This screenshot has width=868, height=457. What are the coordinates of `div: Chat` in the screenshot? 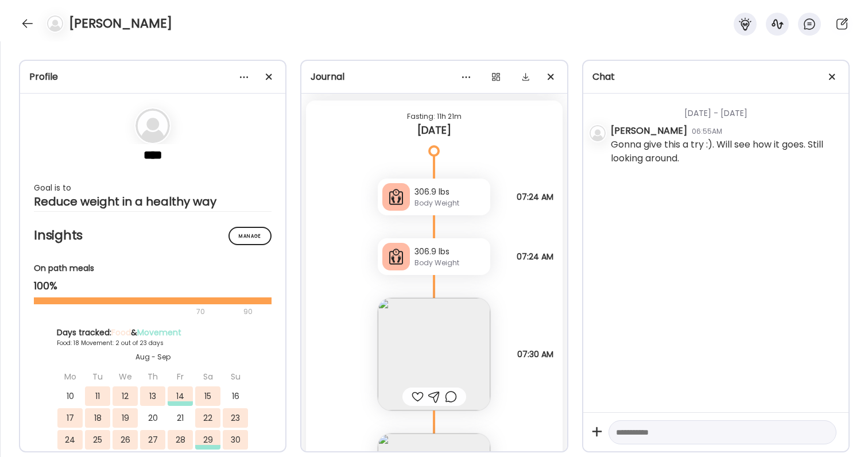 It's located at (716, 77).